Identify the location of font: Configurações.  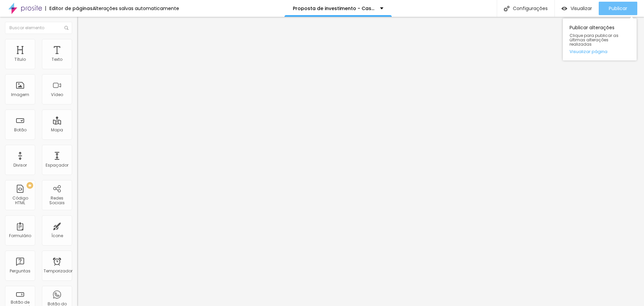
(530, 8).